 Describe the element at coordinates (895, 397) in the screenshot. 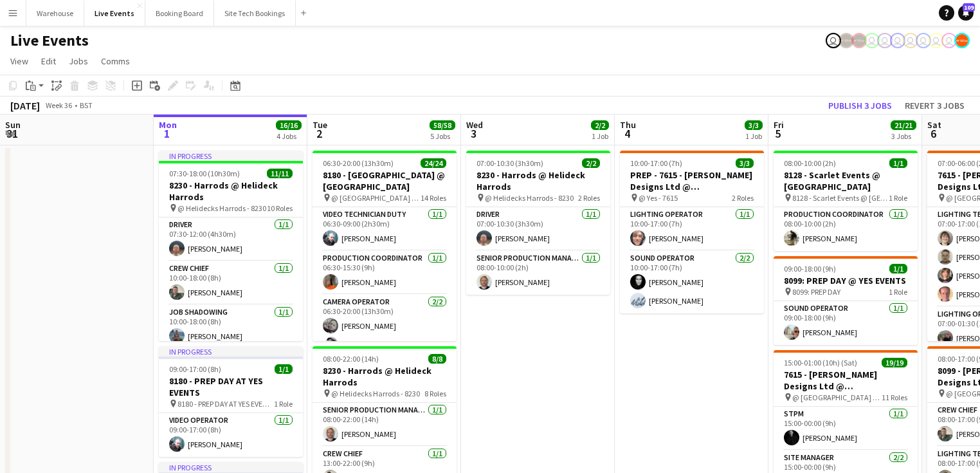

I see `span: 11 Roles` at that location.